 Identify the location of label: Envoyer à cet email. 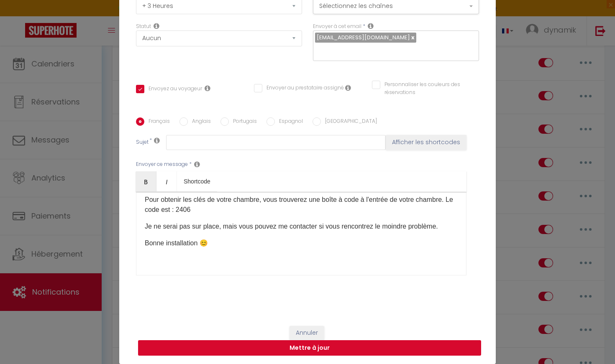
(337, 26).